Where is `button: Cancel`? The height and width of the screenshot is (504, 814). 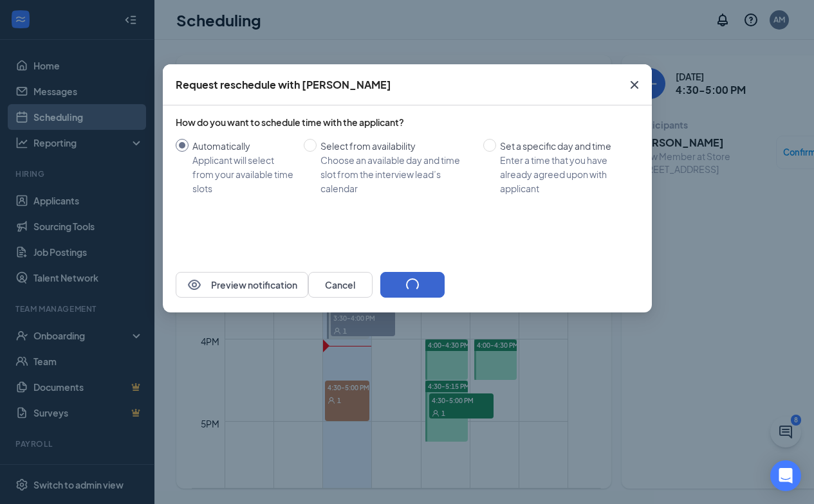 button: Cancel is located at coordinates (340, 285).